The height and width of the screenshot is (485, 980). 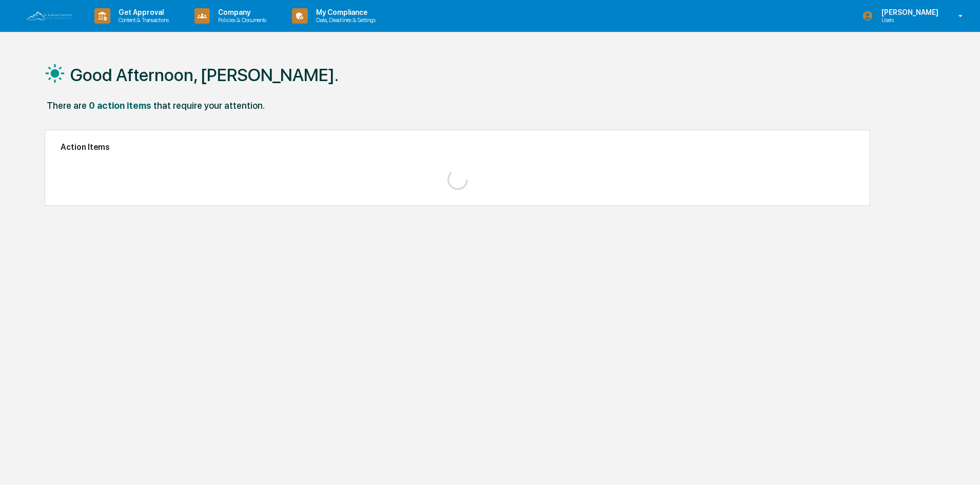 What do you see at coordinates (66, 105) in the screenshot?
I see `div: There are` at bounding box center [66, 105].